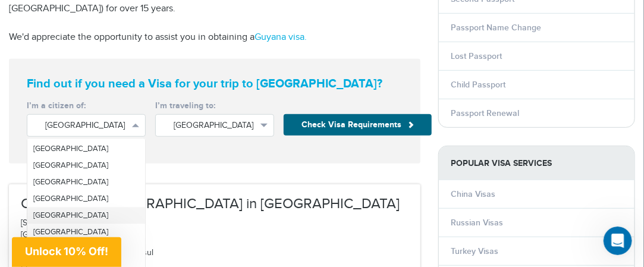 The width and height of the screenshot is (644, 267). I want to click on label: I’m a citizen of:, so click(86, 106).